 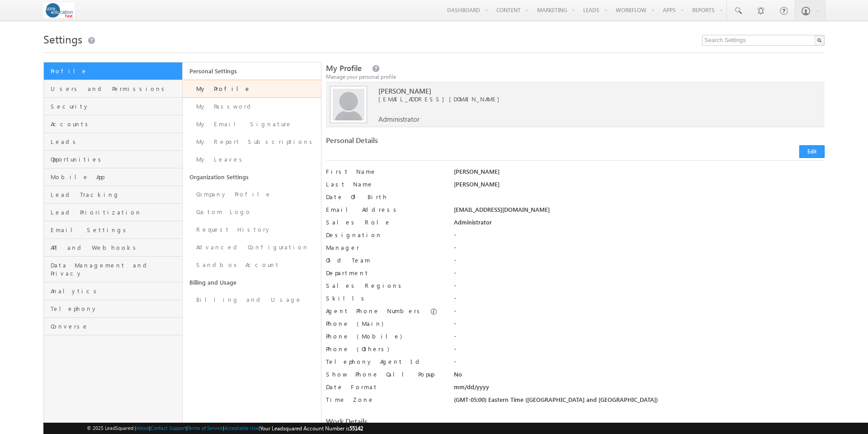 I want to click on div: Personal Details, so click(x=447, y=143).